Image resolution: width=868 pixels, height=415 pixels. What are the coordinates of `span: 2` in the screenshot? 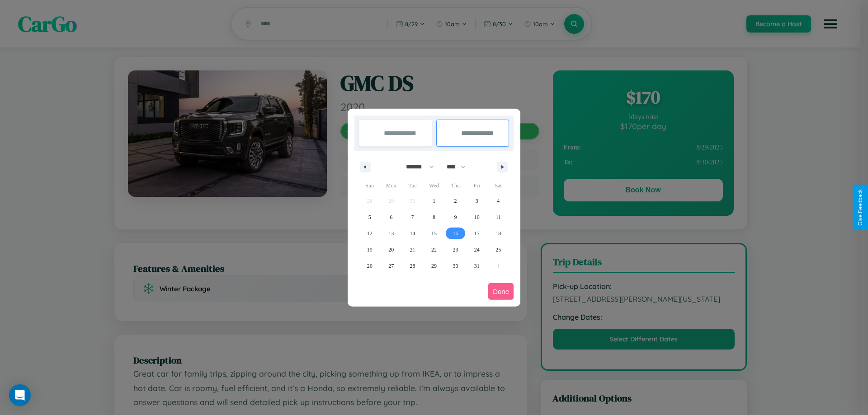 It's located at (455, 201).